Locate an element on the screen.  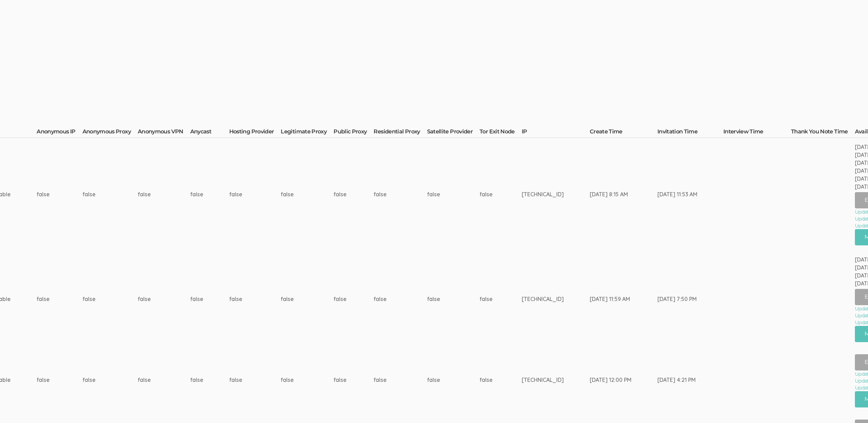
th: Anonymous IP is located at coordinates (59, 133).